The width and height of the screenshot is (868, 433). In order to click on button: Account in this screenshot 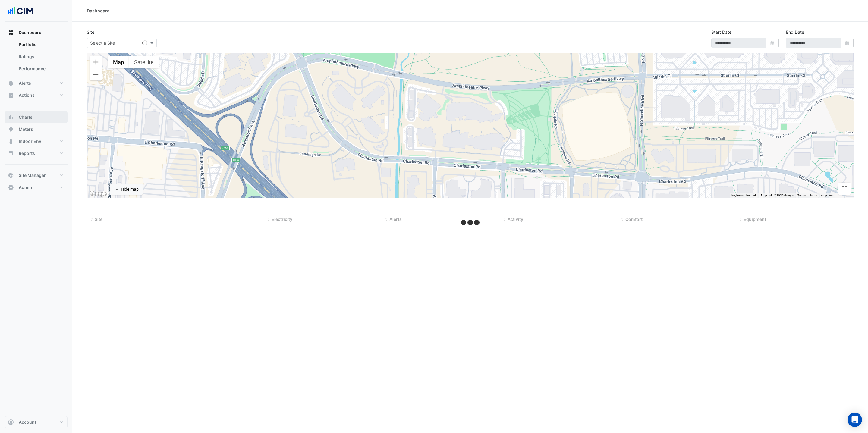, I will do `click(36, 422)`.